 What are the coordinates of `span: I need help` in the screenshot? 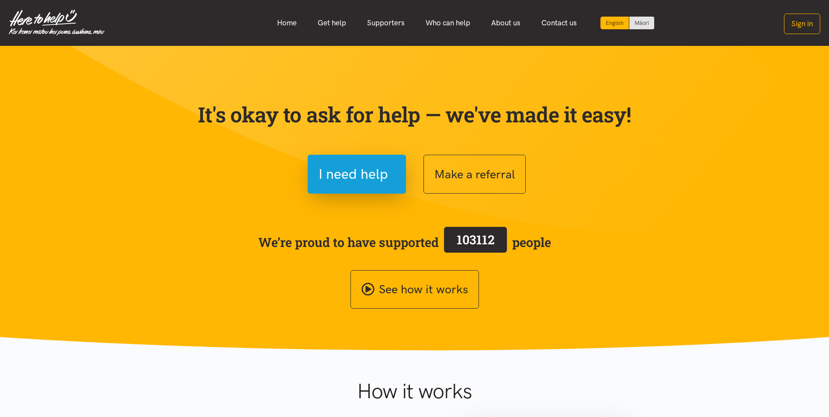 It's located at (353, 174).